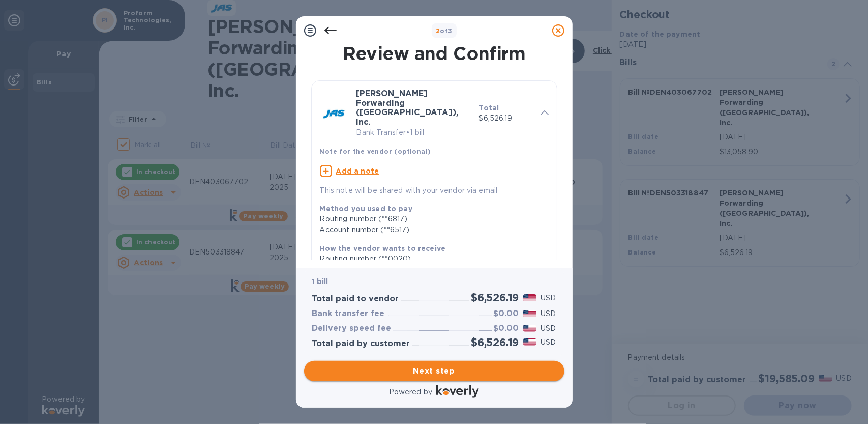 The height and width of the screenshot is (424, 868). Describe the element at coordinates (458, 392) in the screenshot. I see `img: Logo` at that location.